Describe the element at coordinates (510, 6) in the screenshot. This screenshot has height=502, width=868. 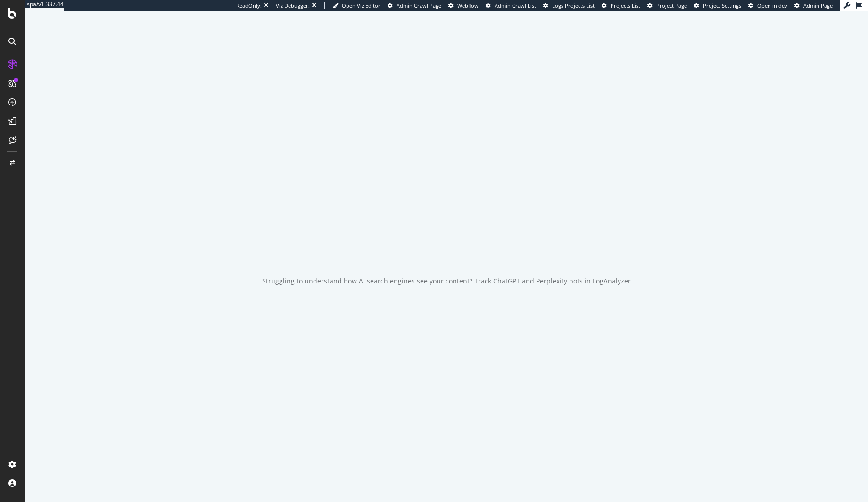
I see `a: Admin Crawl List` at that location.